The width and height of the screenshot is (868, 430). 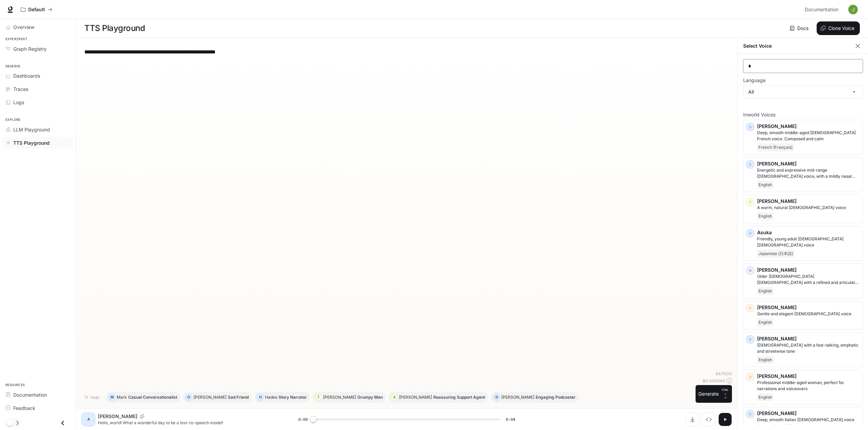 What do you see at coordinates (809, 242) in the screenshot?
I see `p: Friendly, young adult Japanese female voice` at bounding box center [809, 242].